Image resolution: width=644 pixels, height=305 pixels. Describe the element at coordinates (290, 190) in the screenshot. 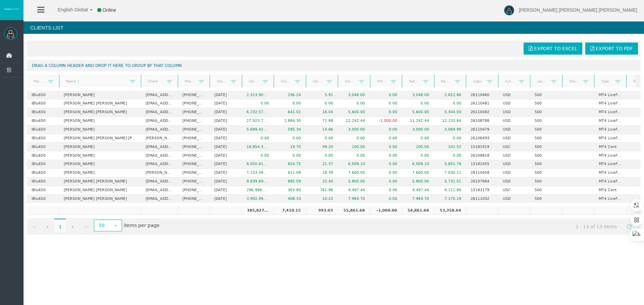

I see `td: 303.80` at that location.